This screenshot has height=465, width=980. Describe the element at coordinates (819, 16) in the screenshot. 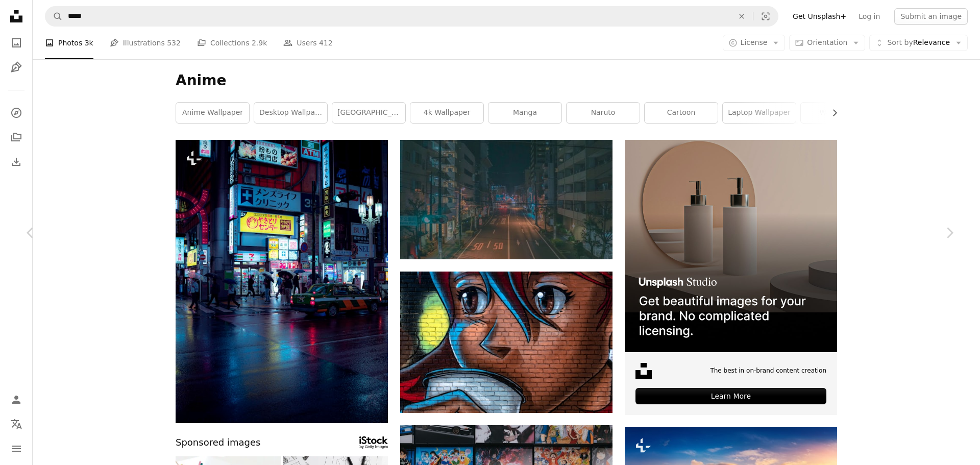

I see `a: Get Unsplash+` at that location.